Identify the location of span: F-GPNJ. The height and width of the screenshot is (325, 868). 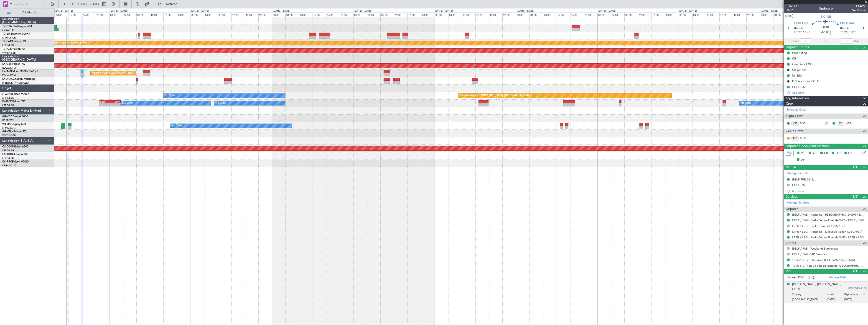
(7, 94).